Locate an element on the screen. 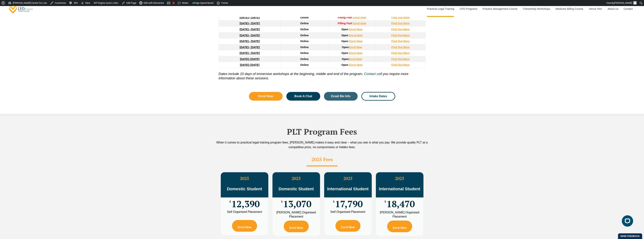  a: Traineeship Workshops is located at coordinates (536, 9).